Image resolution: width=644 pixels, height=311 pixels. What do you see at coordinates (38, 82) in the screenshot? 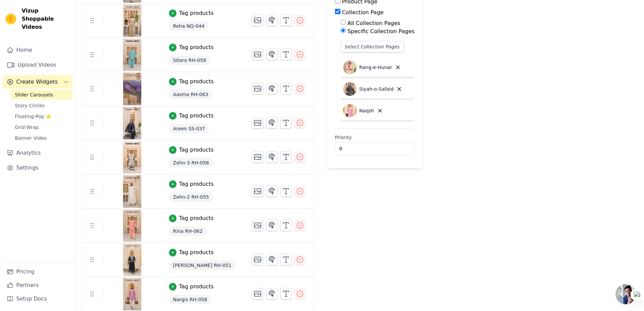
I see `button: Create Widgets` at bounding box center [38, 82].